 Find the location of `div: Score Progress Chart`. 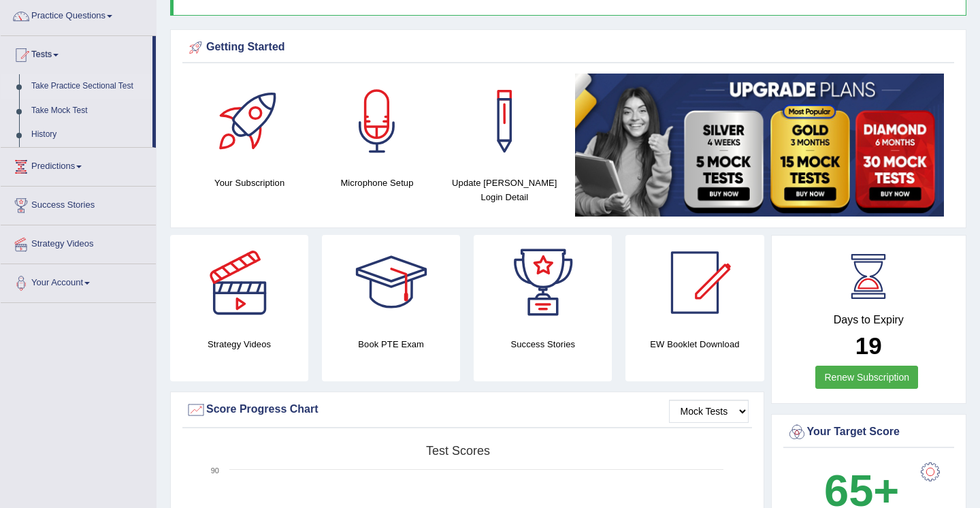

div: Score Progress Chart is located at coordinates (467, 410).